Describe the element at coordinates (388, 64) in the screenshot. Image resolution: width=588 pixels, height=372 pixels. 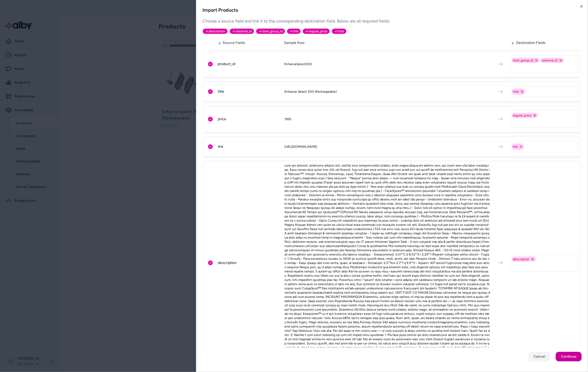
I see `div: EnhanceSelect500` at that location.